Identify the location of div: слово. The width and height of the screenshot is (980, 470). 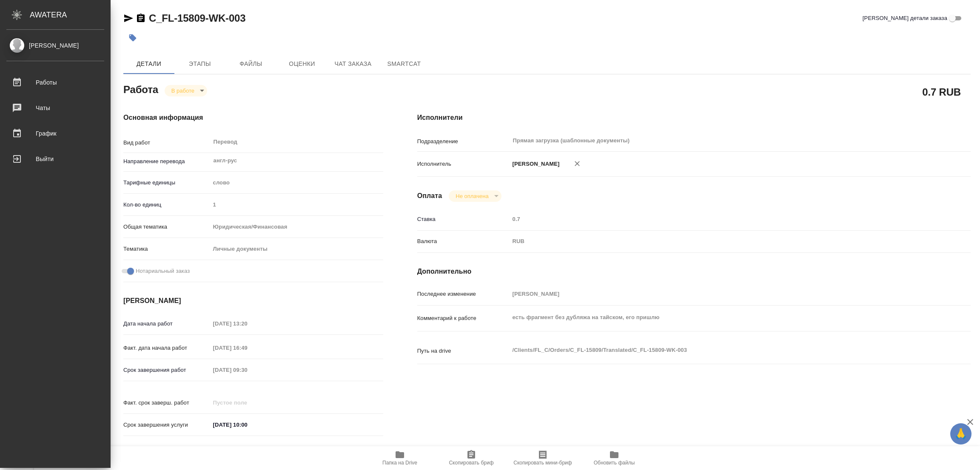
(296, 183).